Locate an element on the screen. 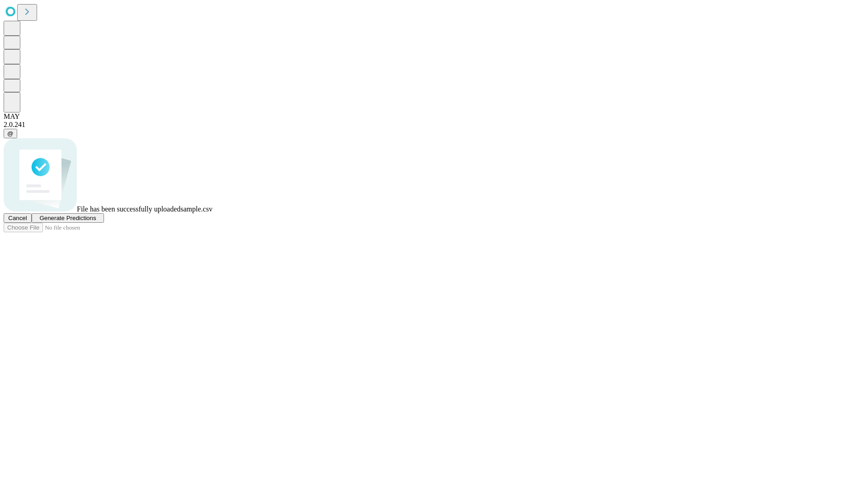  div: MAY is located at coordinates (434, 117).